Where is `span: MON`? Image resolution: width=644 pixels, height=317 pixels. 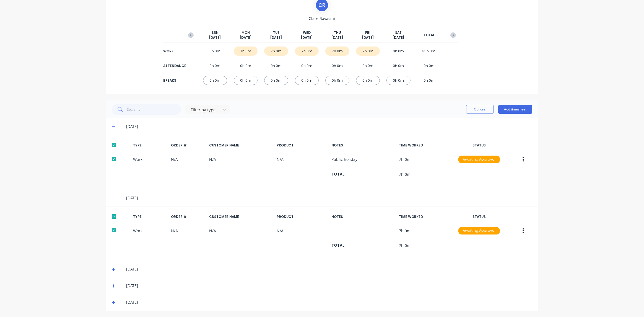
span: MON is located at coordinates (246, 33).